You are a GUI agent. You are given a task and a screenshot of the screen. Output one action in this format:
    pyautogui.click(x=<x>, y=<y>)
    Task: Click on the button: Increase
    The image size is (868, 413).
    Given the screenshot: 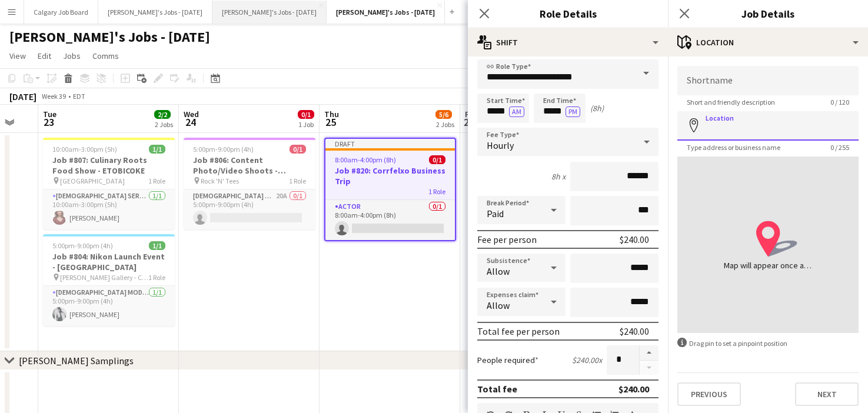 What is the action you would take?
    pyautogui.click(x=649, y=353)
    